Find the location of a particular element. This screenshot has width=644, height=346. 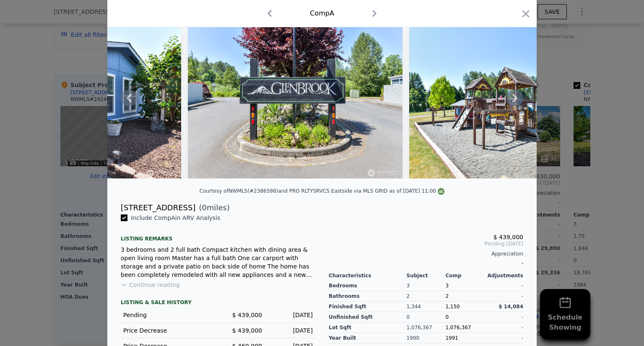

span: 3 is located at coordinates (447, 286).